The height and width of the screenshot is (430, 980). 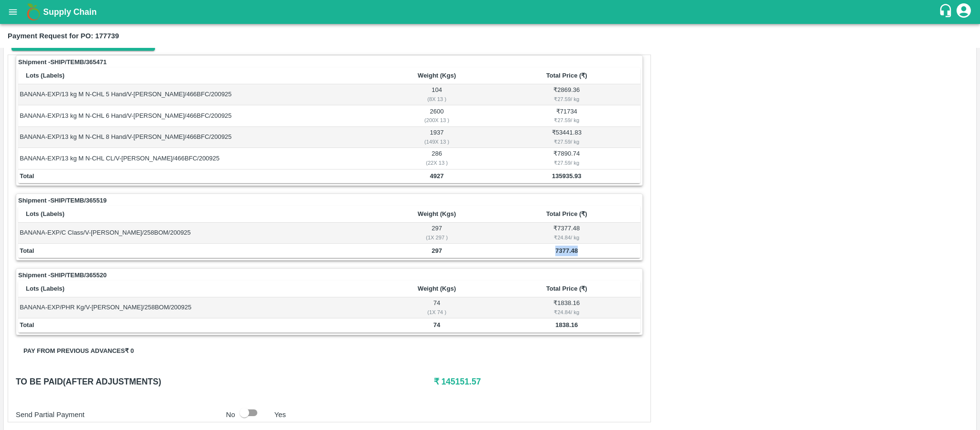 What do you see at coordinates (13, 12) in the screenshot?
I see `button: open drawer` at bounding box center [13, 12].